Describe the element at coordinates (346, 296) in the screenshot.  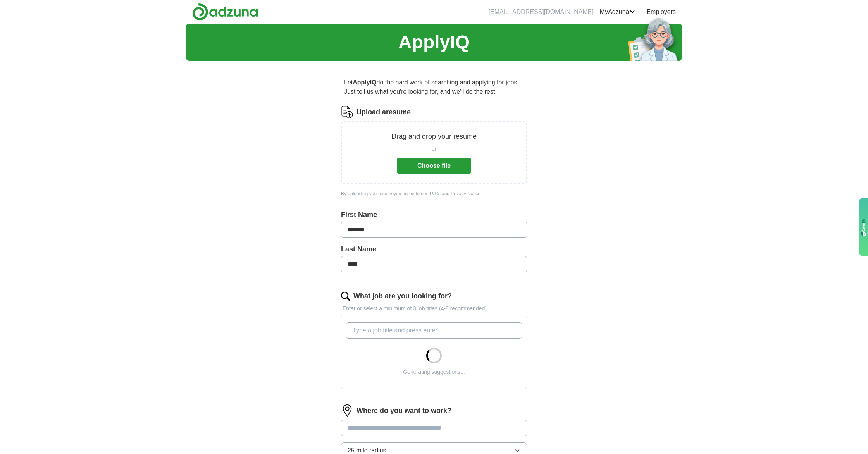
I see `img: search.png` at that location.